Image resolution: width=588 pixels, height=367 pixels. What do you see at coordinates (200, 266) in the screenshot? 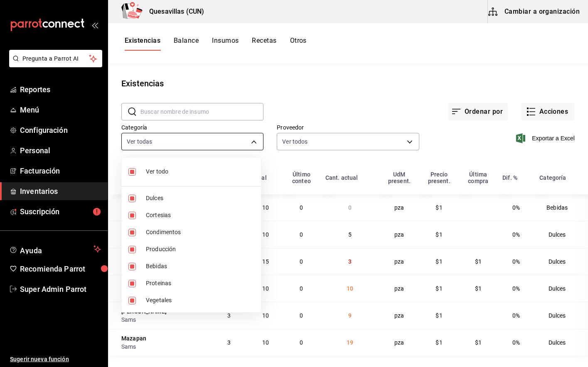
I see `span: Bebidas` at bounding box center [200, 266].